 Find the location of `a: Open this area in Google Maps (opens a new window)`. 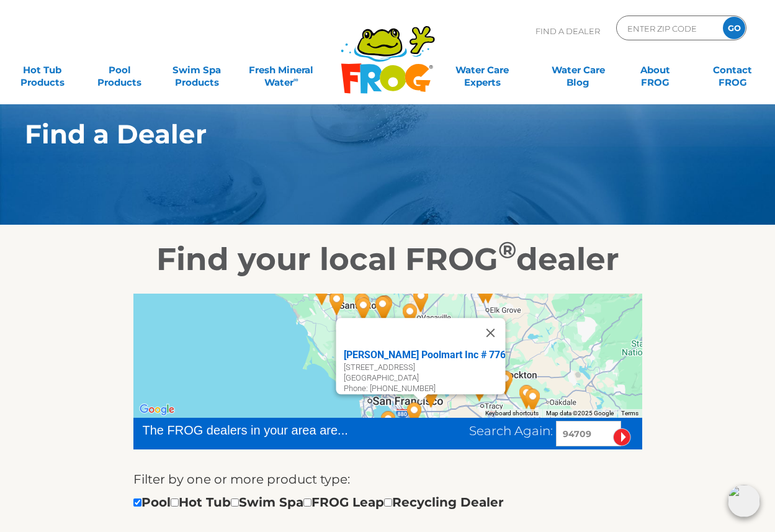

a: Open this area in Google Maps (opens a new window) is located at coordinates (157, 409).